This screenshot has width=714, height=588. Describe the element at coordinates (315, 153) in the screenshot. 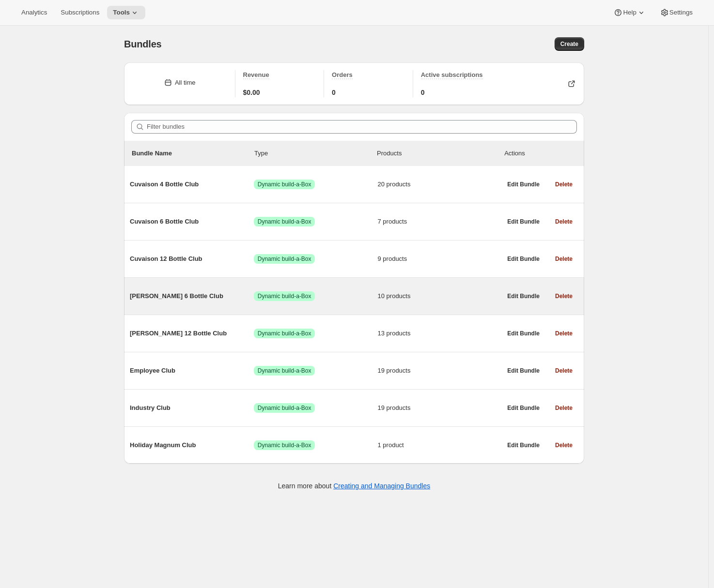

I see `div: Type` at that location.